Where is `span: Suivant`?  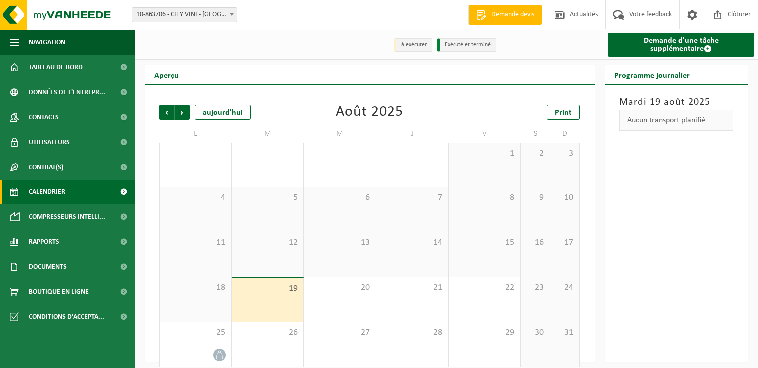
span: Suivant is located at coordinates (182, 112).